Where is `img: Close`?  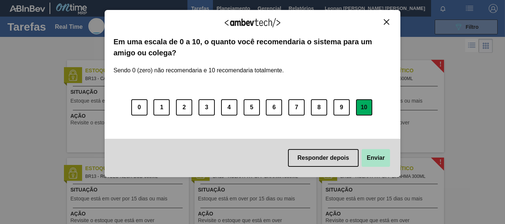 img: Close is located at coordinates (386, 22).